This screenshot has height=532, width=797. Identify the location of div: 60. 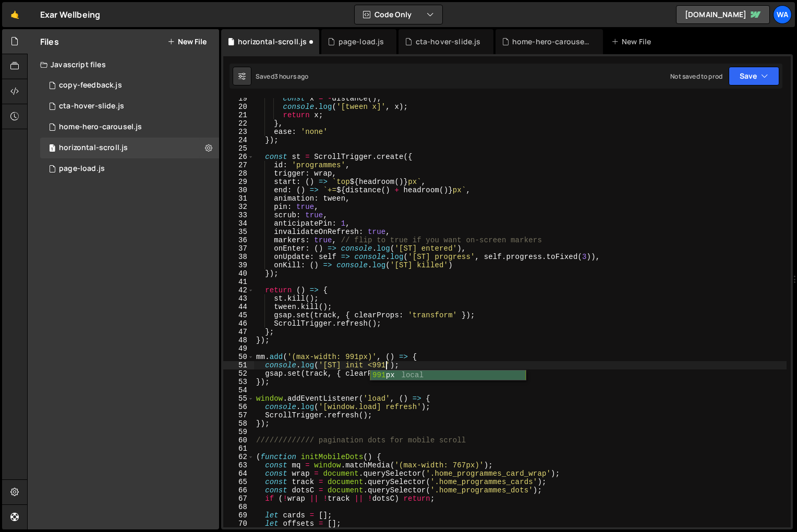
(238, 440).